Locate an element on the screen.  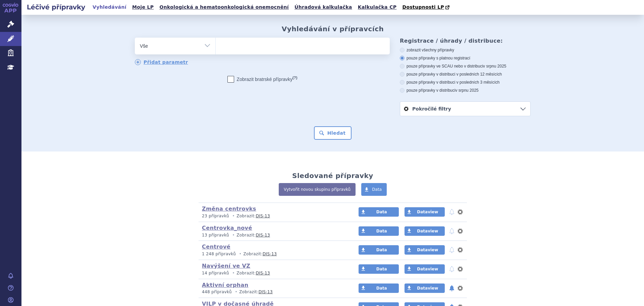
a: Centrové is located at coordinates (216, 247).